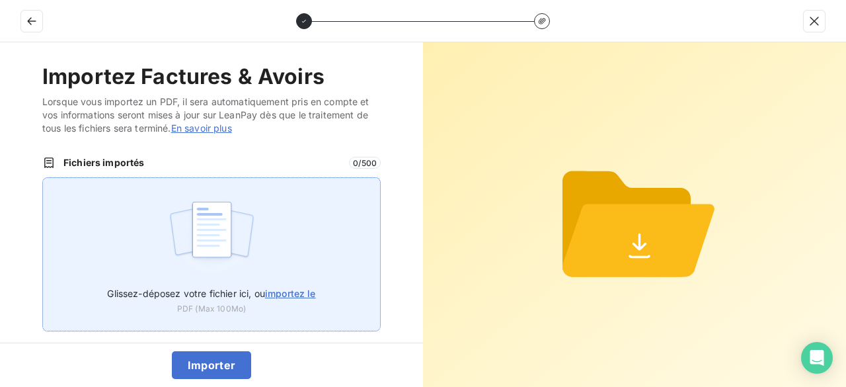 Image resolution: width=846 pixels, height=387 pixels. Describe the element at coordinates (202, 128) in the screenshot. I see `a: En savoir plus` at that location.